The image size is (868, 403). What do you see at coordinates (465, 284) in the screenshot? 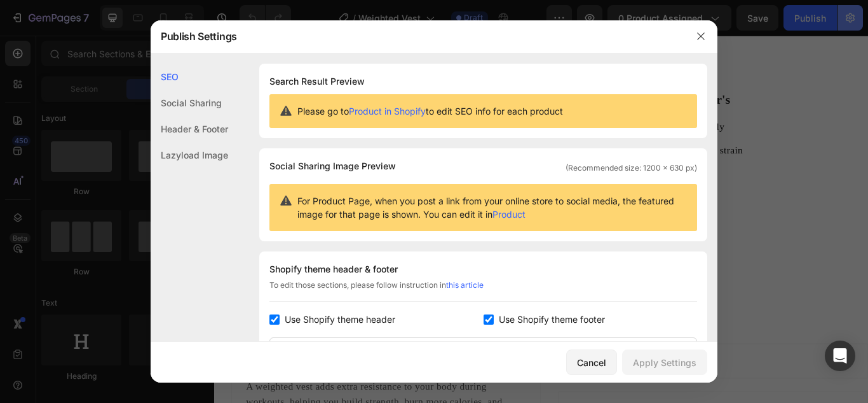
I see `a: this article` at bounding box center [465, 284].